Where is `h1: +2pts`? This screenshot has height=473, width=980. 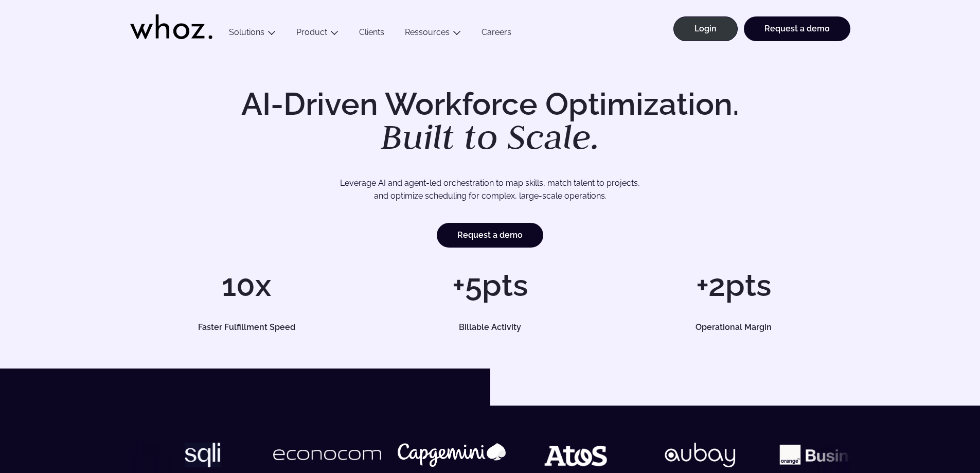
h1: +2pts is located at coordinates (733, 285).